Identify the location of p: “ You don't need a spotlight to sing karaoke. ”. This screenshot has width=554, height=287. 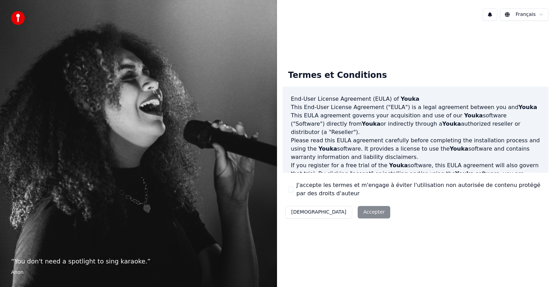
(138, 261).